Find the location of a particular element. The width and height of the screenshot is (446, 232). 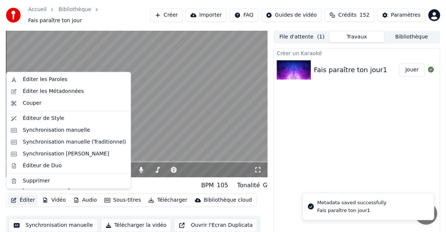

button: Éditer is located at coordinates (23, 200).